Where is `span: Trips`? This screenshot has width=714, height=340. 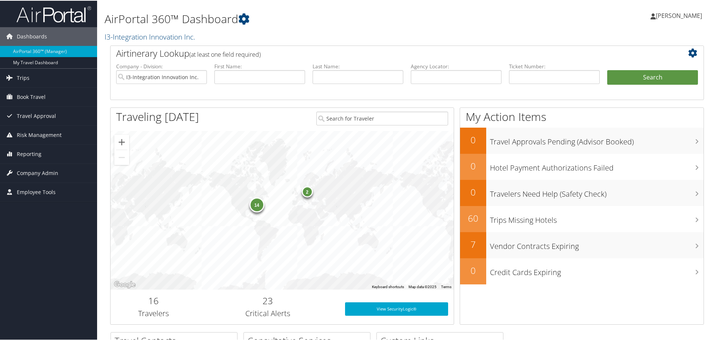
span: Trips is located at coordinates (23, 77).